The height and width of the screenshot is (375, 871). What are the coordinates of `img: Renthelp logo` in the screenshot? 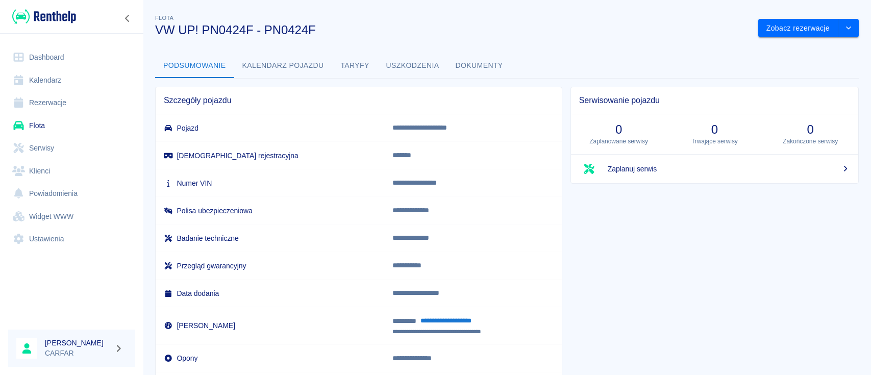 It's located at (44, 16).